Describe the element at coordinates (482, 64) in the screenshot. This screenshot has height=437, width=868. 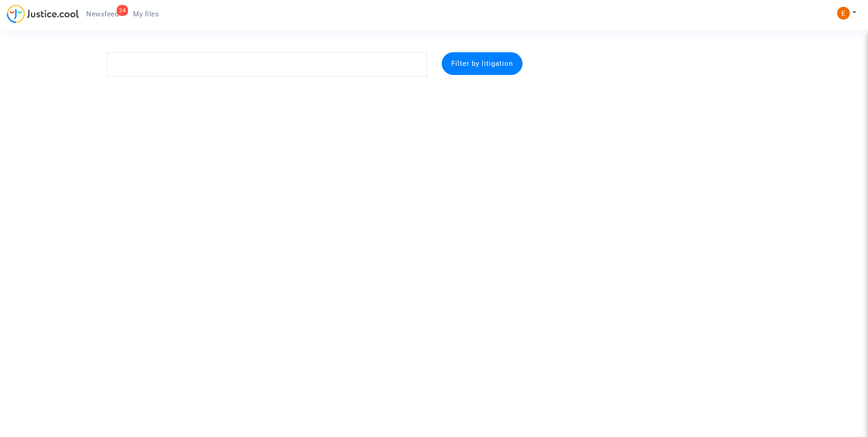
I see `span: Filter by litigation` at that location.